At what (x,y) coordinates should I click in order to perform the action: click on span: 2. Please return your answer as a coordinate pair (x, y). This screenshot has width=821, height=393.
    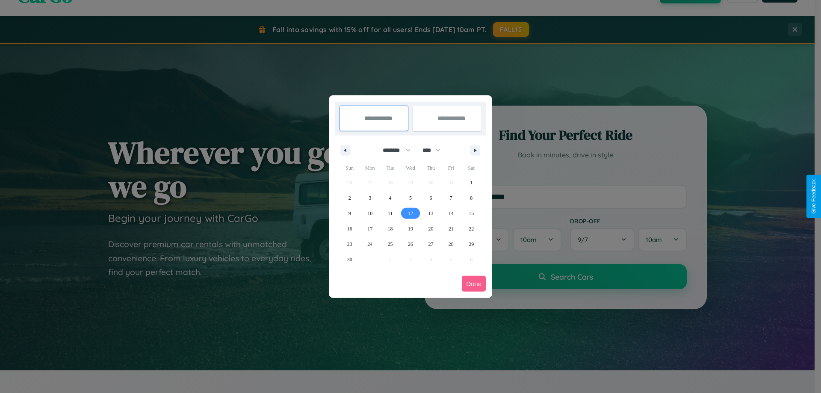
    Looking at the image, I should click on (350, 198).